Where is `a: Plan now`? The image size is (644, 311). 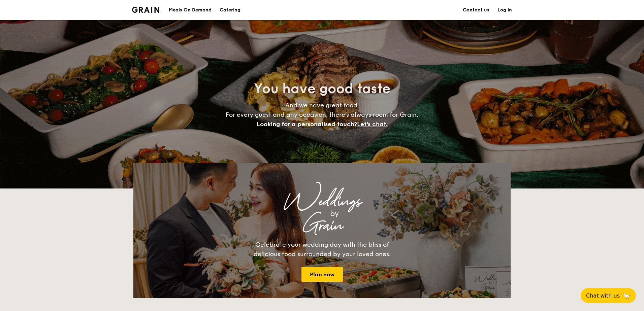
a: Plan now is located at coordinates (322, 275).